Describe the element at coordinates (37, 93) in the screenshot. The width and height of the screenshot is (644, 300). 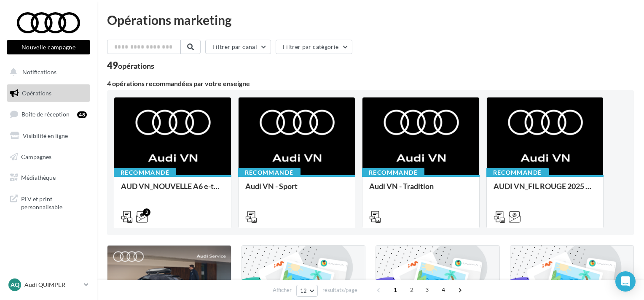
I see `span: Opérations` at that location.